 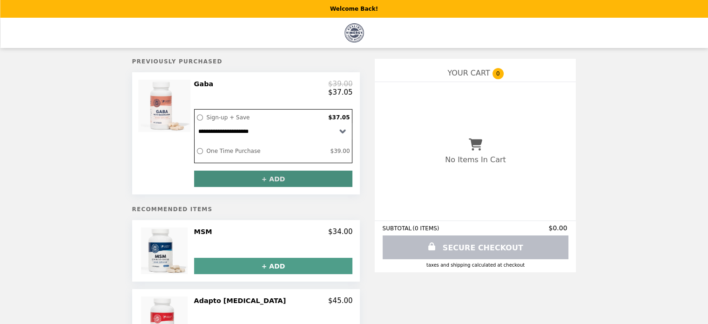 I want to click on label: $37.05, so click(x=339, y=117).